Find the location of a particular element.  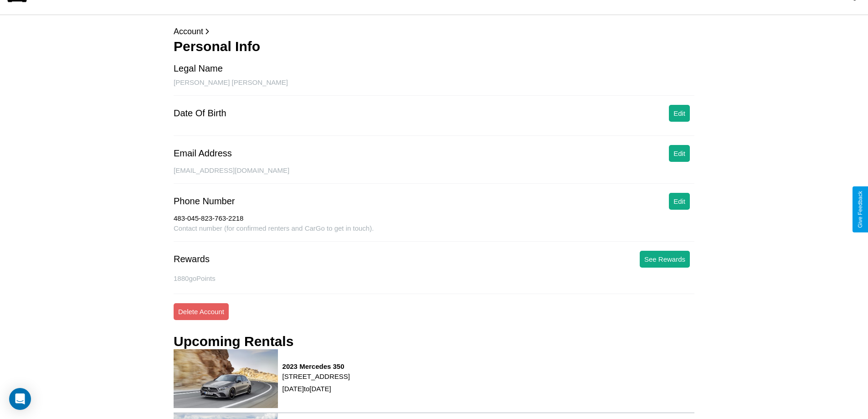

div: Contact number (for confirmed renters and CarGo to get in touch). is located at coordinates (434, 233).